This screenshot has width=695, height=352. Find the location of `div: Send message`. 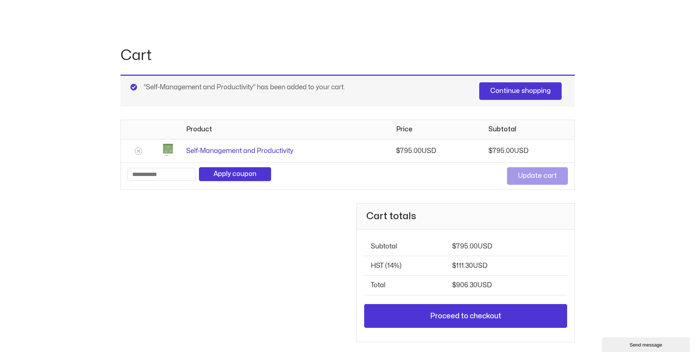

div: Send message is located at coordinates (44, 9).